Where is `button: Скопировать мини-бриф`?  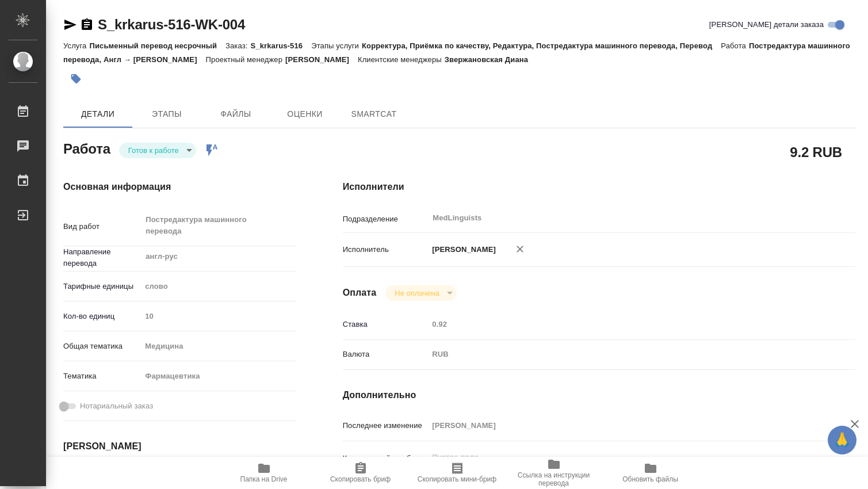 button: Скопировать мини-бриф is located at coordinates (457, 473).